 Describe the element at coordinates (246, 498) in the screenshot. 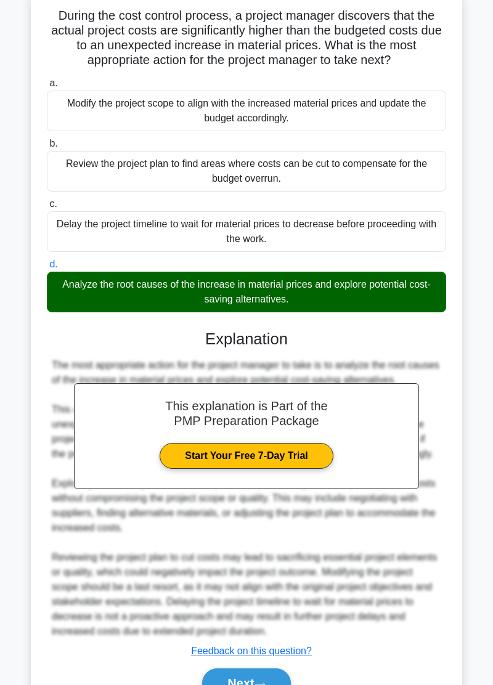

I see `div: The most appropriate action for the project manager to take is to analyze the root causes of the ...` at that location.